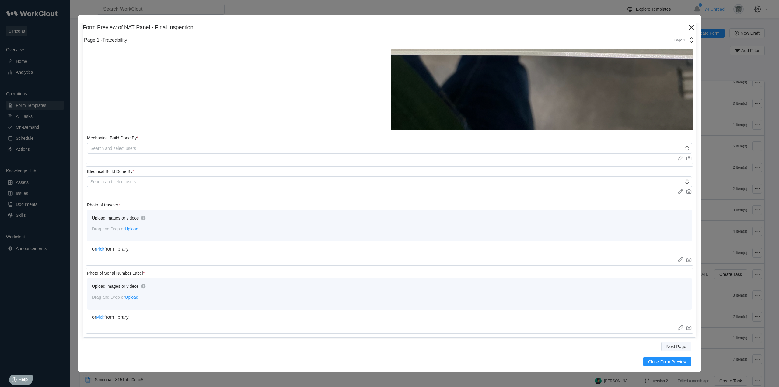 Image resolution: width=779 pixels, height=387 pixels. Describe the element at coordinates (668, 362) in the screenshot. I see `span: Close Form Preview` at that location.